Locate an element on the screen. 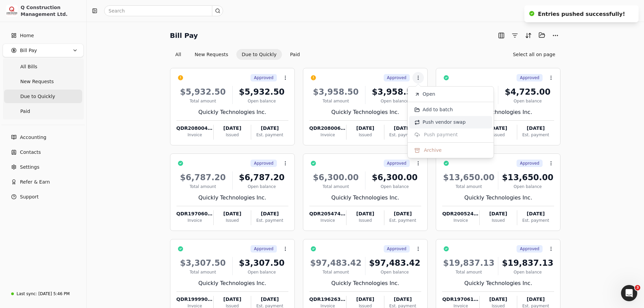 The width and height of the screenshot is (644, 308). span: Open is located at coordinates (428, 94).